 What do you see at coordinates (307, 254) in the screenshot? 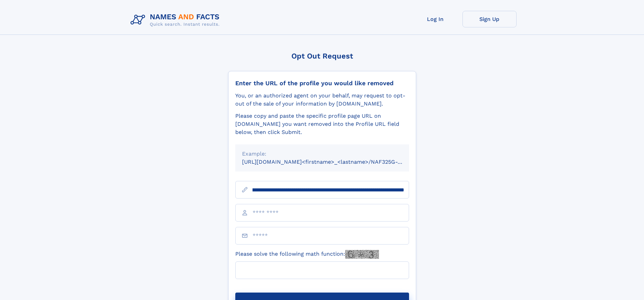
I see `label: Please solve the following math function:` at bounding box center [307, 254].